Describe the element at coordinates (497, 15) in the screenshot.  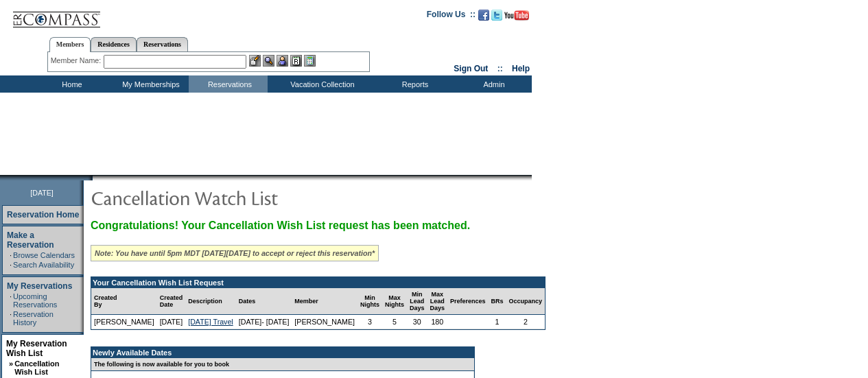
I see `img: Follow us on Twitter` at that location.